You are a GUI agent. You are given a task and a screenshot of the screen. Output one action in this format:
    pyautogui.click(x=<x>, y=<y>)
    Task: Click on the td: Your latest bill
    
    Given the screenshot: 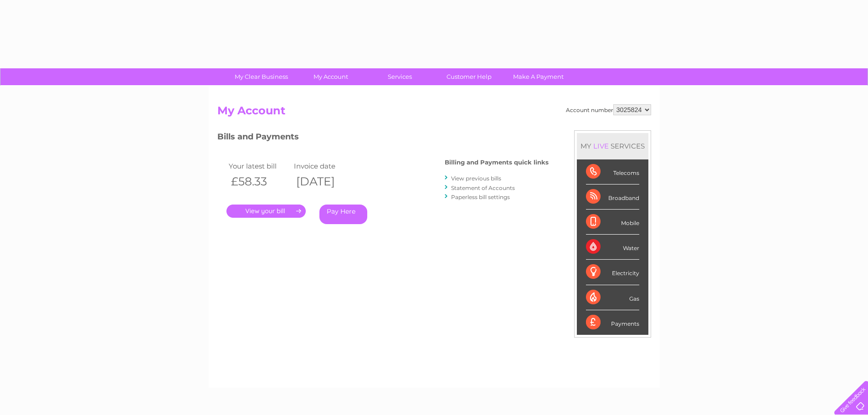 What is the action you would take?
    pyautogui.click(x=259, y=165)
    